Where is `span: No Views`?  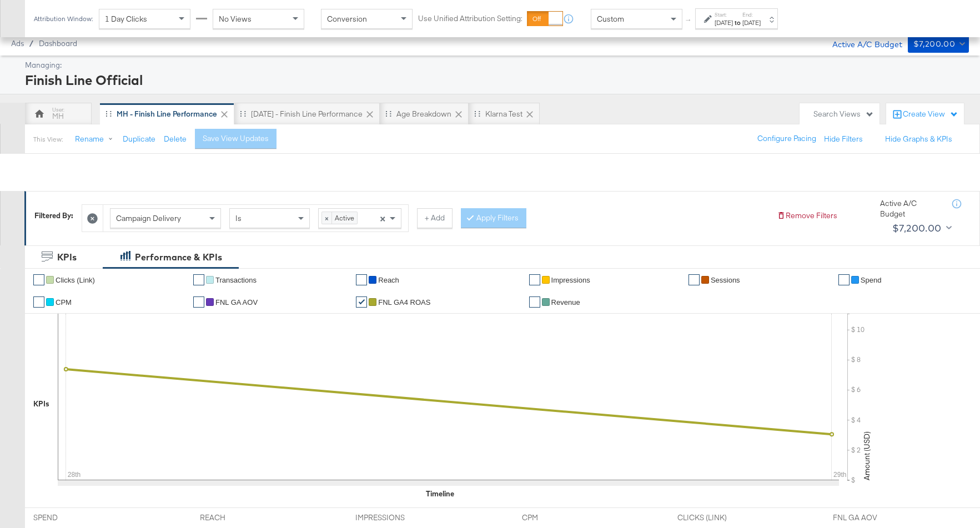
span: No Views is located at coordinates (235, 19).